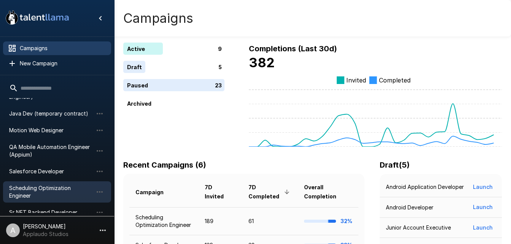 Image resolution: width=511 pixels, height=244 pixels. What do you see at coordinates (155, 193) in the screenshot?
I see `span: Campaign` at bounding box center [155, 193].